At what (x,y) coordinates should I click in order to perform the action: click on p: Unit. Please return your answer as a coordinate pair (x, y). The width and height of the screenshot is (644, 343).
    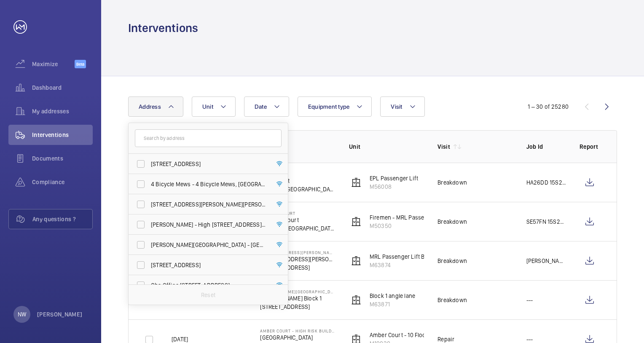
    Looking at the image, I should click on (387, 146).